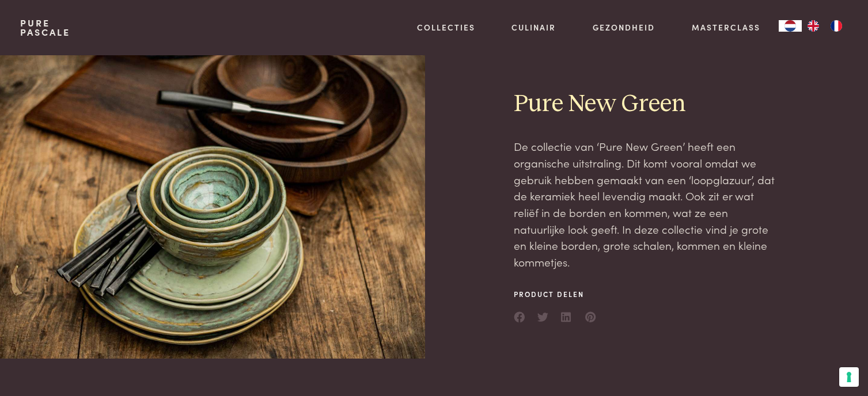 Image resolution: width=868 pixels, height=396 pixels. What do you see at coordinates (790, 26) in the screenshot?
I see `div: Language` at bounding box center [790, 26].